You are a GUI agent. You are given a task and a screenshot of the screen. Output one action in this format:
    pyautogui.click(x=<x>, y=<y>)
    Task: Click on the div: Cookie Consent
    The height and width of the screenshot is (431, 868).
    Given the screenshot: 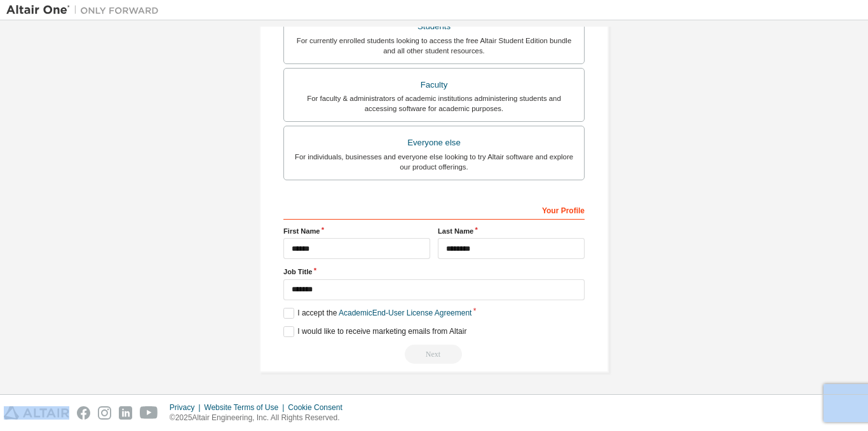 What is the action you would take?
    pyautogui.click(x=318, y=408)
    